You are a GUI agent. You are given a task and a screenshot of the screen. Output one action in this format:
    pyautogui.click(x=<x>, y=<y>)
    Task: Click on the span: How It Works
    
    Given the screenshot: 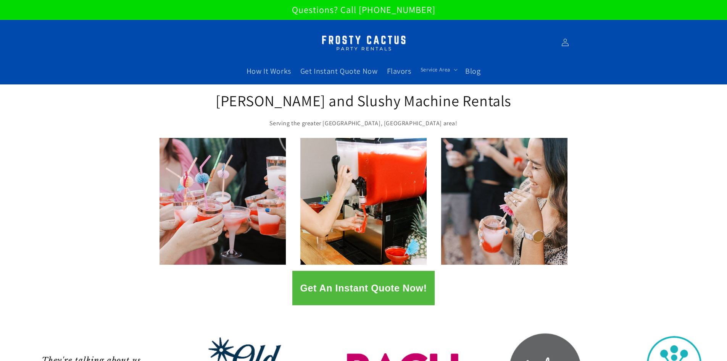 What is the action you would take?
    pyautogui.click(x=269, y=71)
    